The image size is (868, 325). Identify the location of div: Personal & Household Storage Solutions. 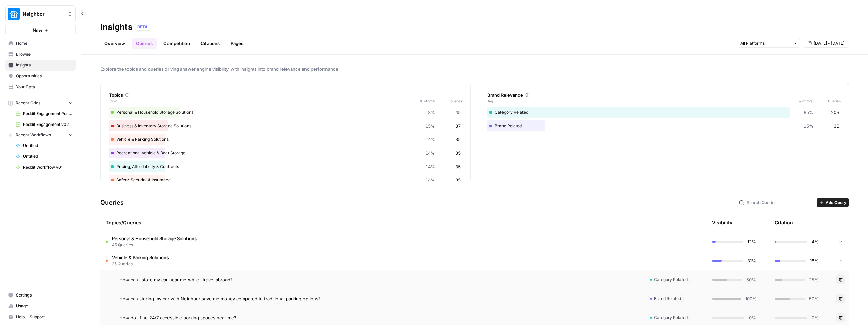
(286, 113).